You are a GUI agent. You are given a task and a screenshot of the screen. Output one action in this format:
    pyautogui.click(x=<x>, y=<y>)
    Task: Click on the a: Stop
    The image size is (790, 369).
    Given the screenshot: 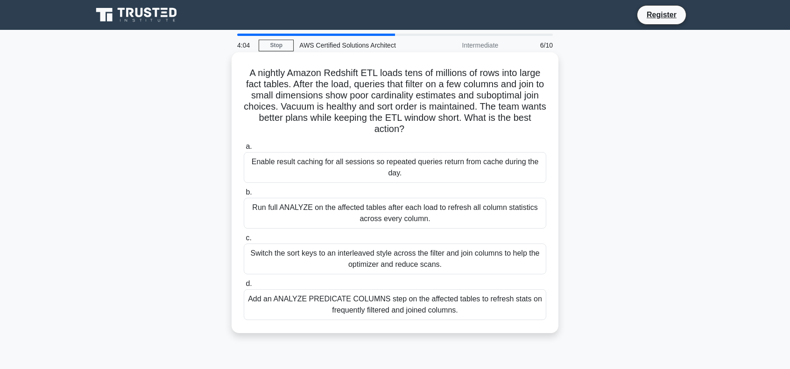 What is the action you would take?
    pyautogui.click(x=276, y=45)
    